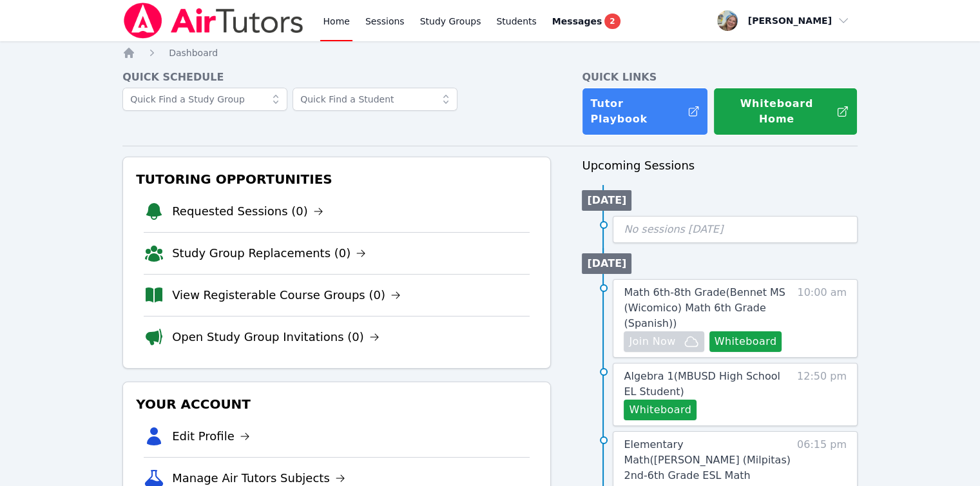 The width and height of the screenshot is (980, 486). I want to click on h3: Upcoming Sessions, so click(720, 166).